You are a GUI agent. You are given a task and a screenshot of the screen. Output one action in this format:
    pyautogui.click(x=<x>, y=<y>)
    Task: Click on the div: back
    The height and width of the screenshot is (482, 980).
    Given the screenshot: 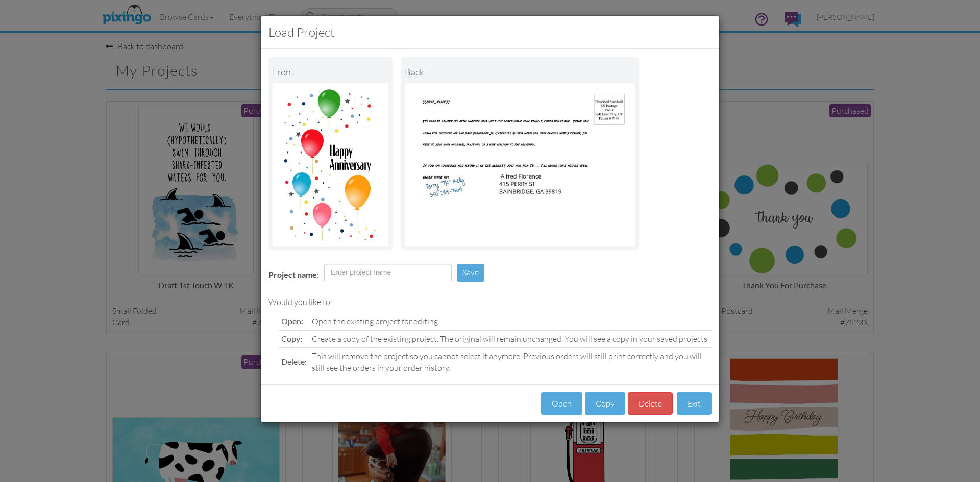 What is the action you would take?
    pyautogui.click(x=520, y=72)
    